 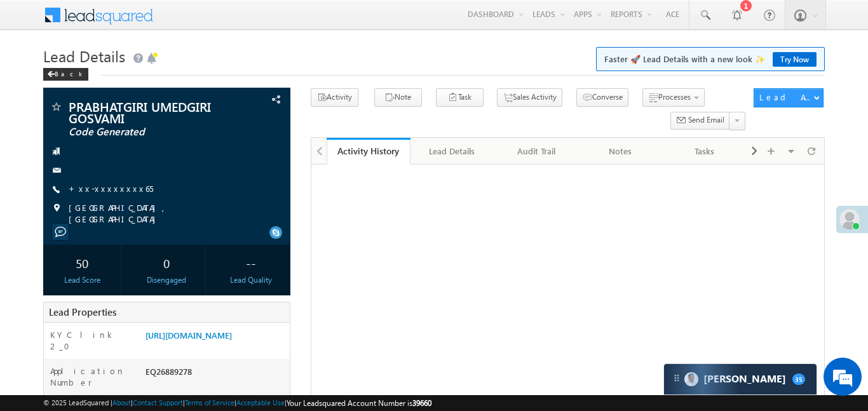 What do you see at coordinates (452, 151) in the screenshot?
I see `a: Lead Details` at bounding box center [452, 151].